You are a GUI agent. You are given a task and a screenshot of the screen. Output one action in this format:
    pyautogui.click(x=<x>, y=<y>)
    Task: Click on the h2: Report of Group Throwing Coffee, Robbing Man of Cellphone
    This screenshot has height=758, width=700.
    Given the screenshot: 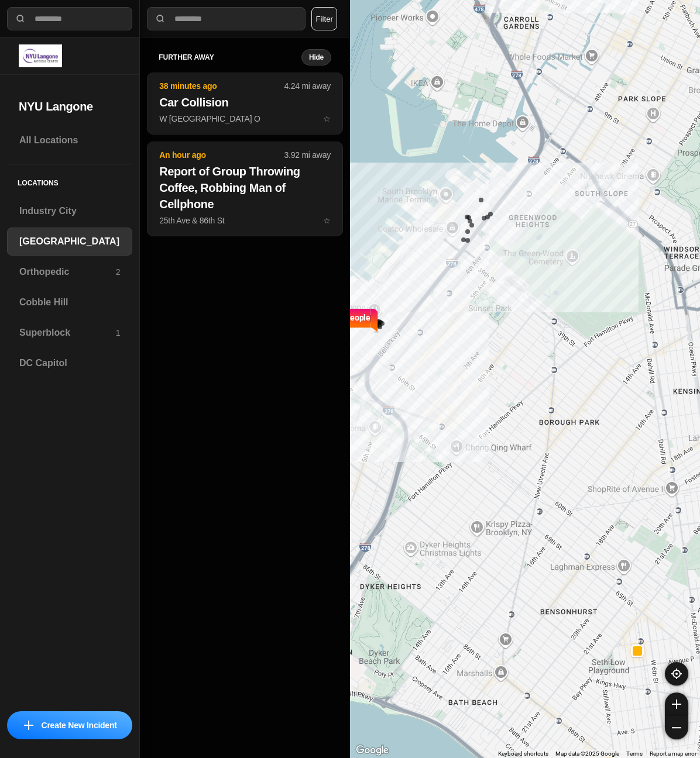 What is the action you would take?
    pyautogui.click(x=245, y=188)
    